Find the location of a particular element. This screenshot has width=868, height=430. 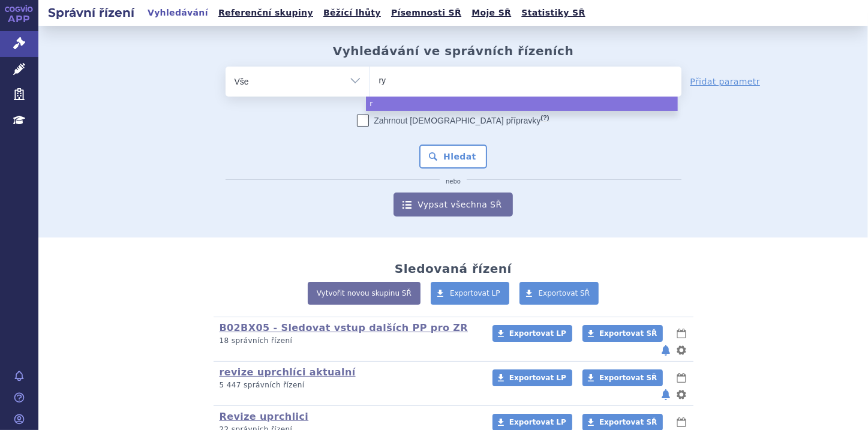

h2: Sledovaná řízení is located at coordinates (453, 269).